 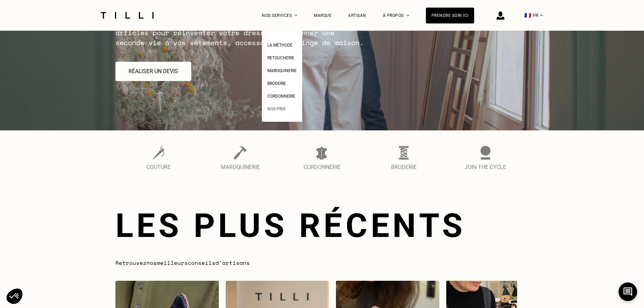 What do you see at coordinates (486, 153) in the screenshot?
I see `img: Join The Cycle` at bounding box center [486, 153].